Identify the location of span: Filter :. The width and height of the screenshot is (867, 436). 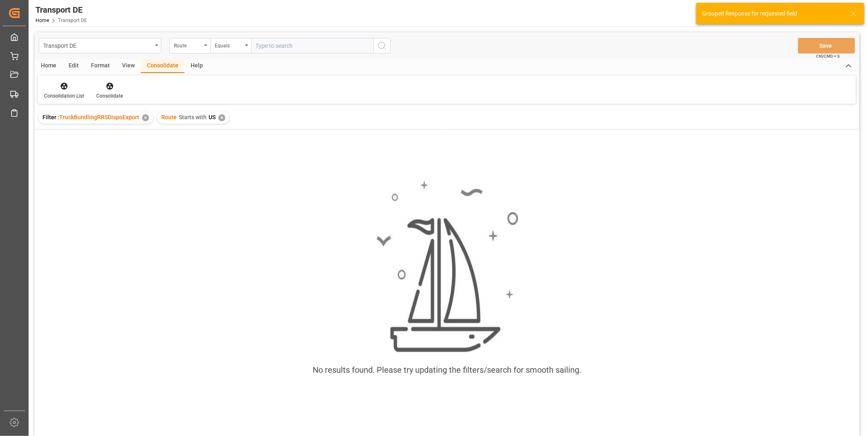
(51, 117).